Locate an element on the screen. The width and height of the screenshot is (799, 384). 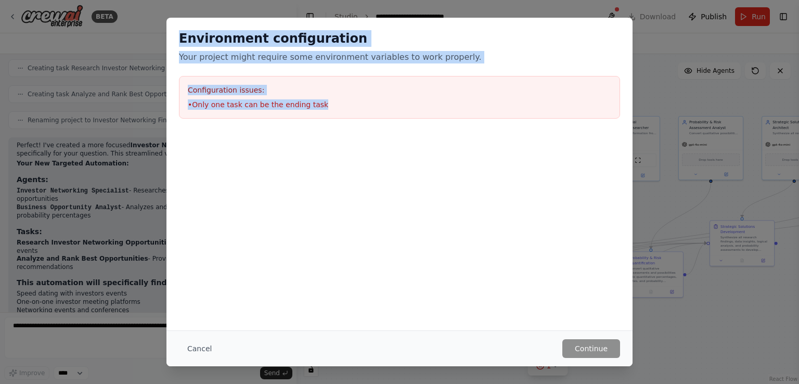
button: Cancel is located at coordinates (199, 349).